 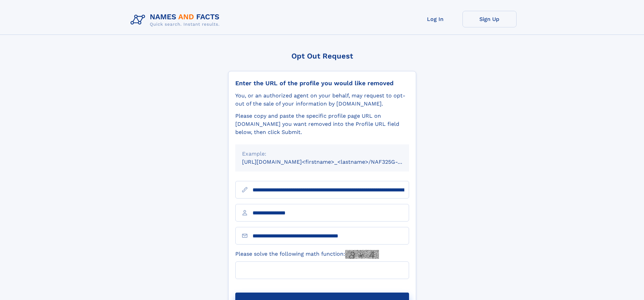 What do you see at coordinates (322, 154) in the screenshot?
I see `div: Example:` at bounding box center [322, 154].